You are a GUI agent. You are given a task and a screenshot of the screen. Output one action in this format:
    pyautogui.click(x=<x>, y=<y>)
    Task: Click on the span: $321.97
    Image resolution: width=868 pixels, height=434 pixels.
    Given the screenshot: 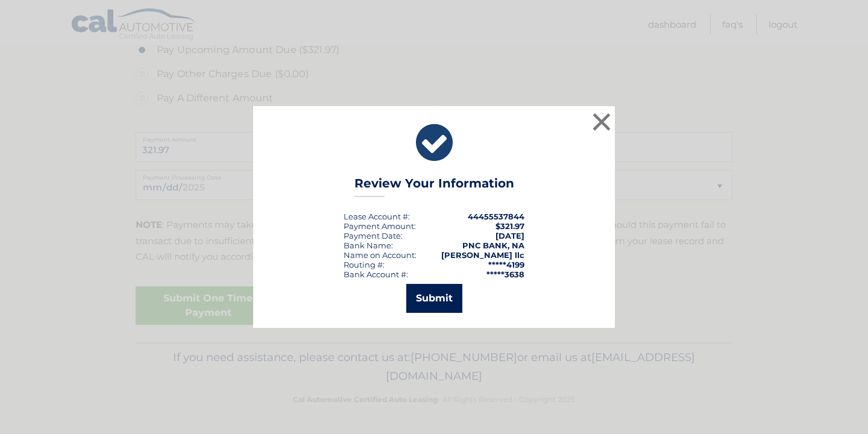 What is the action you would take?
    pyautogui.click(x=510, y=226)
    